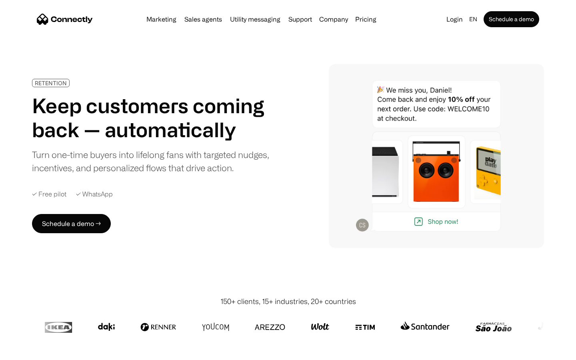  What do you see at coordinates (203, 19) in the screenshot?
I see `a: Sales agents` at bounding box center [203, 19].